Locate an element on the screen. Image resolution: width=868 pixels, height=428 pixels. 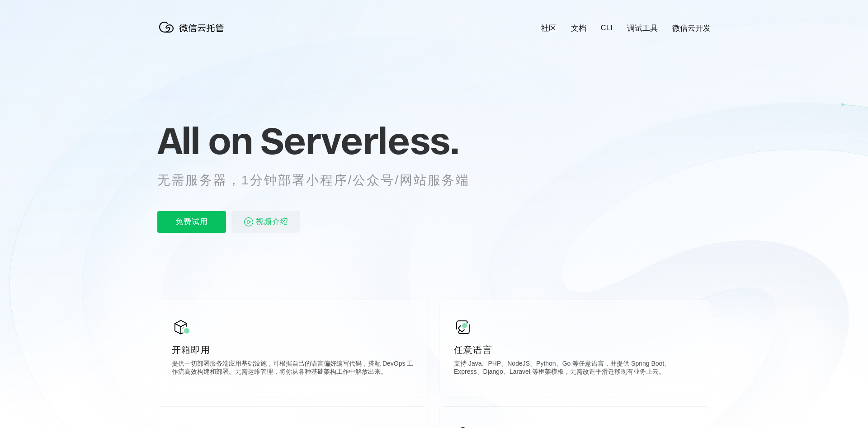
a: 调试工具 is located at coordinates (642, 28).